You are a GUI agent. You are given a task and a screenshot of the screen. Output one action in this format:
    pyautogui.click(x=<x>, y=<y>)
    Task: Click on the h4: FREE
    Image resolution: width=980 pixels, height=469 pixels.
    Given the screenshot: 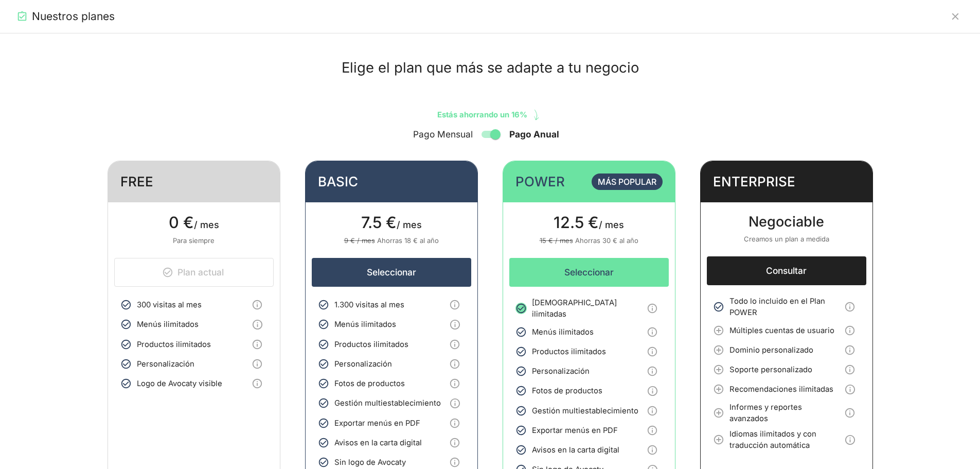 What is the action you would take?
    pyautogui.click(x=137, y=181)
    